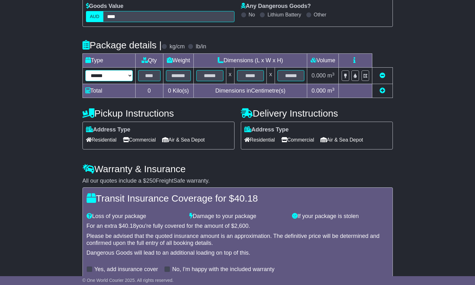  I want to click on span: 0, so click(169, 91).